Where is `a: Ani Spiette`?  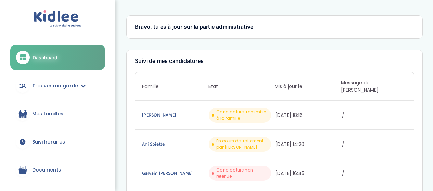 a: Ani Spiette is located at coordinates (175, 145).